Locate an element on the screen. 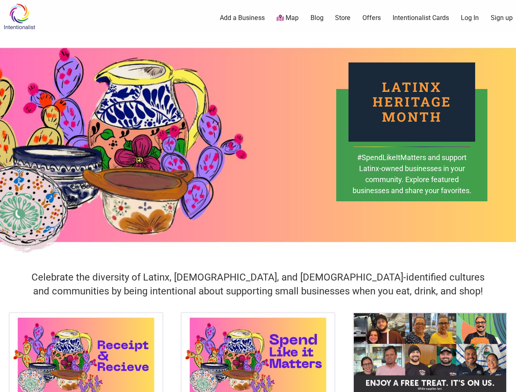  a: Intentionalist Cards is located at coordinates (420, 18).